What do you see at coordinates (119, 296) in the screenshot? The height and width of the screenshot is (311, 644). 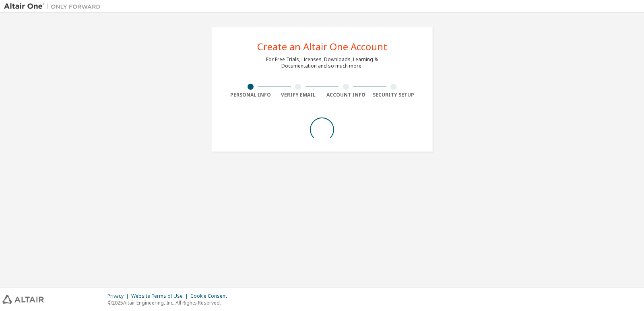 I see `div: Privacy` at bounding box center [119, 296].